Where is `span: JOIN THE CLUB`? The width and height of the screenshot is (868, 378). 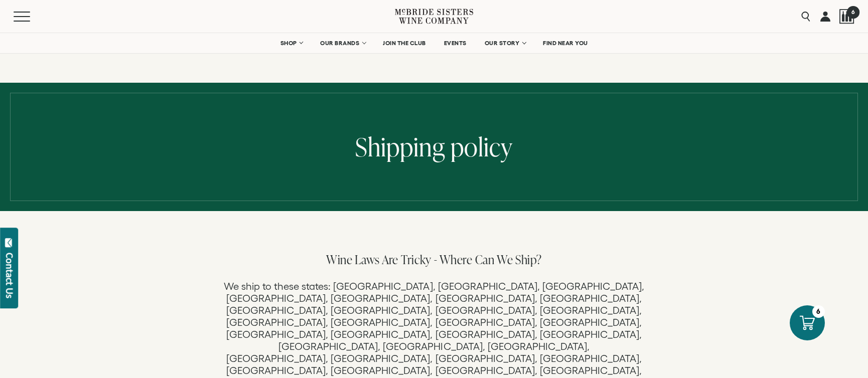 span: JOIN THE CLUB is located at coordinates (404, 43).